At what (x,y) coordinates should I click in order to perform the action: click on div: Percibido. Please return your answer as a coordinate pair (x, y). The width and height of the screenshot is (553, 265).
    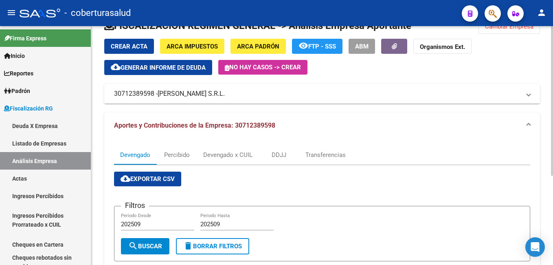
    Looking at the image, I should click on (177, 155).